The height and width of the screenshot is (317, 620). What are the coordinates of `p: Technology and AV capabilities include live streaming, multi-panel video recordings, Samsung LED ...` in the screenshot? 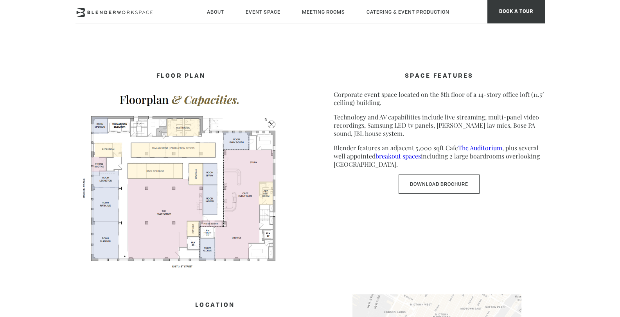 It's located at (439, 125).